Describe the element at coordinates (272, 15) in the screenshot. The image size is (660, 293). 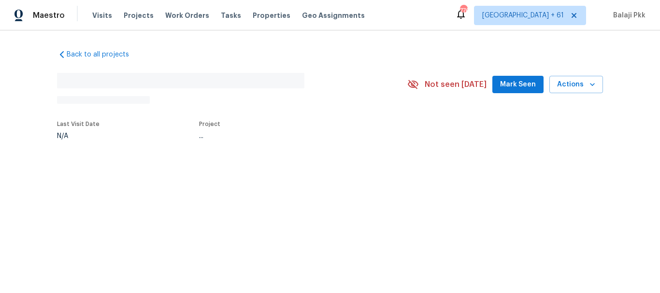
I see `span: Properties` at that location.